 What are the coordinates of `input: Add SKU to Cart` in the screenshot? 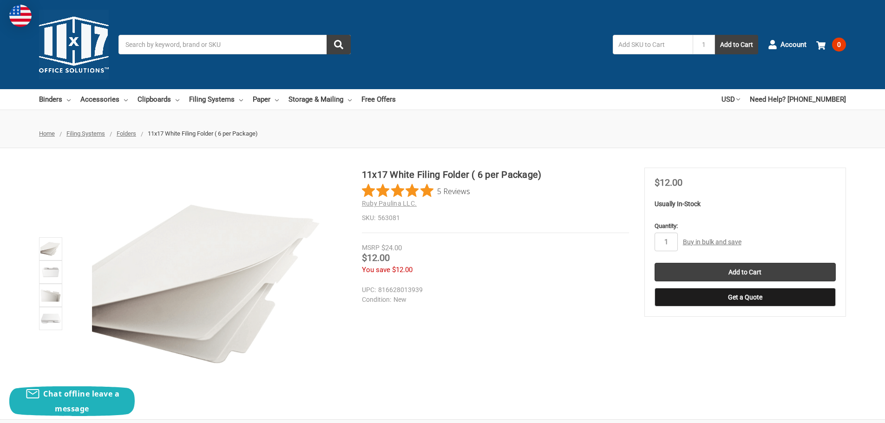 It's located at (653, 45).